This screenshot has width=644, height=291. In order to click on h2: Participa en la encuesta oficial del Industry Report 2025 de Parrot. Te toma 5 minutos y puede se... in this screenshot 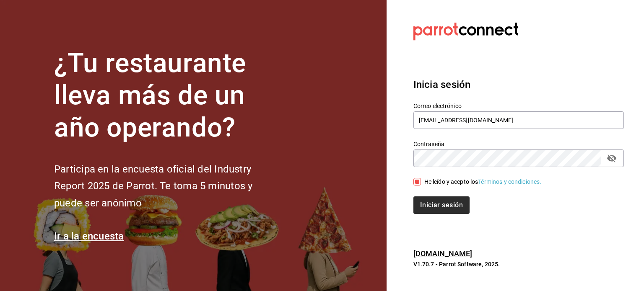, I will do `click(168, 187)`.